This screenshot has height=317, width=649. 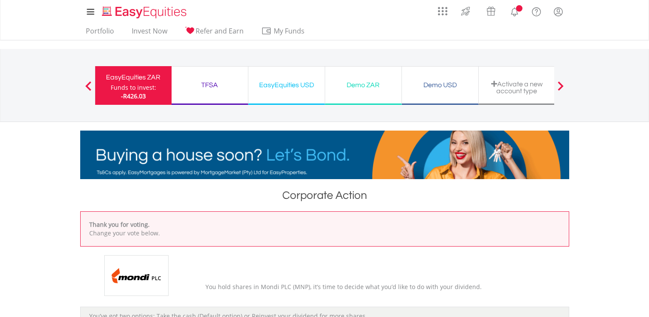 I want to click on div: EasyEquities ZAR, so click(x=133, y=77).